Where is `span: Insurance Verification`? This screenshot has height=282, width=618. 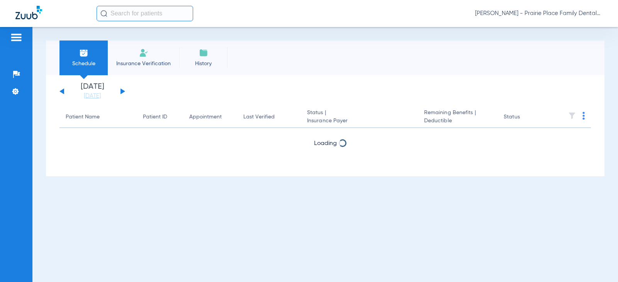 span: Insurance Verification is located at coordinates (143, 64).